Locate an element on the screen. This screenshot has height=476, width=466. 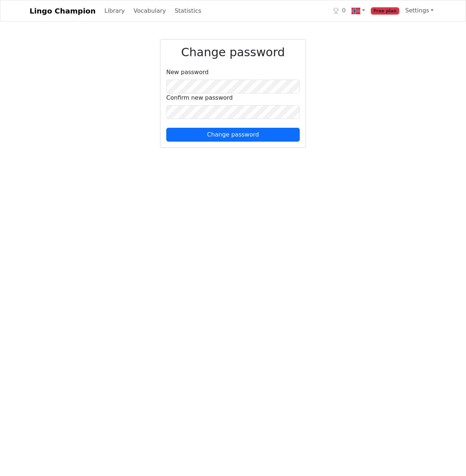
a: Settings is located at coordinates (419, 11).